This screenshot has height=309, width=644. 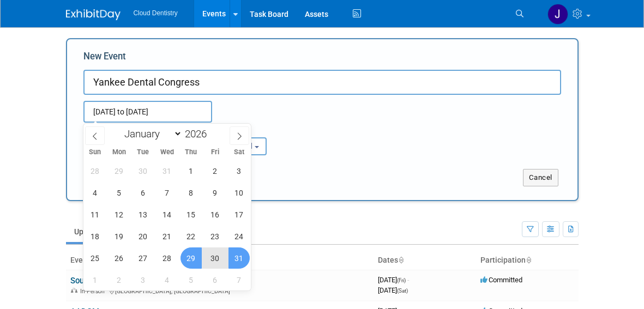 I want to click on span: January 13, 2026, so click(x=143, y=215).